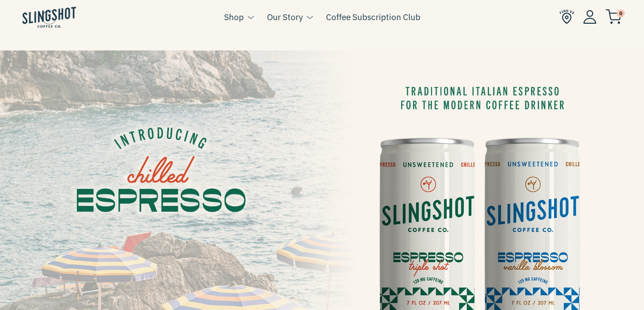 The width and height of the screenshot is (644, 310). Describe the element at coordinates (614, 16) in the screenshot. I see `img: cart` at that location.